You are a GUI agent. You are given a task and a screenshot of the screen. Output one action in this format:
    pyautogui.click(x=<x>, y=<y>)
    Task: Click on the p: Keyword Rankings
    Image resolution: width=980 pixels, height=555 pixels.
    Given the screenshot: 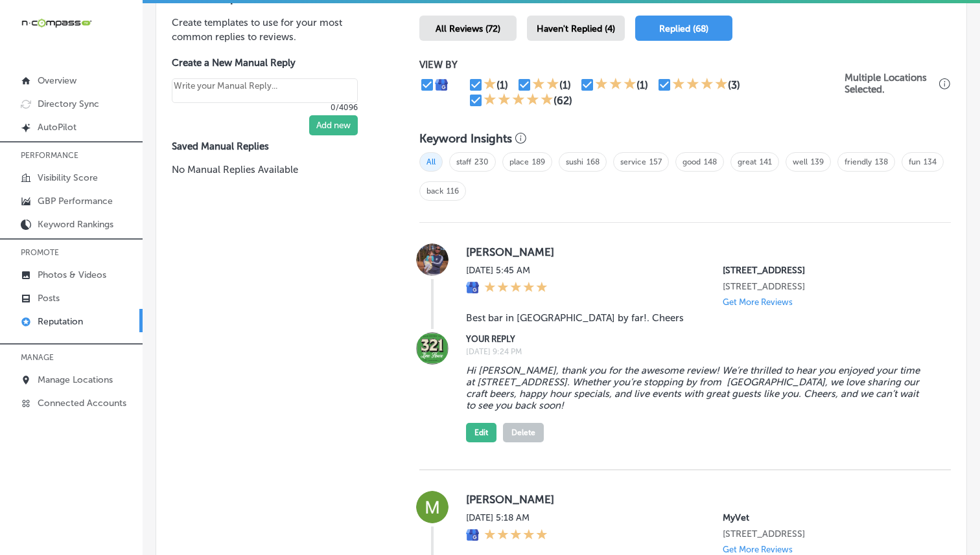 What is the action you would take?
    pyautogui.click(x=75, y=224)
    